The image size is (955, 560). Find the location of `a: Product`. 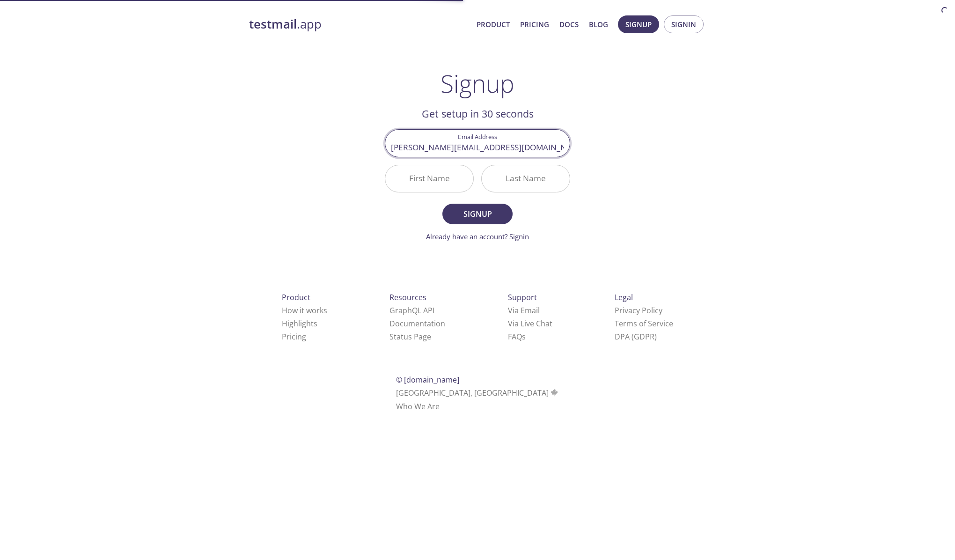

a: Product is located at coordinates (493, 24).